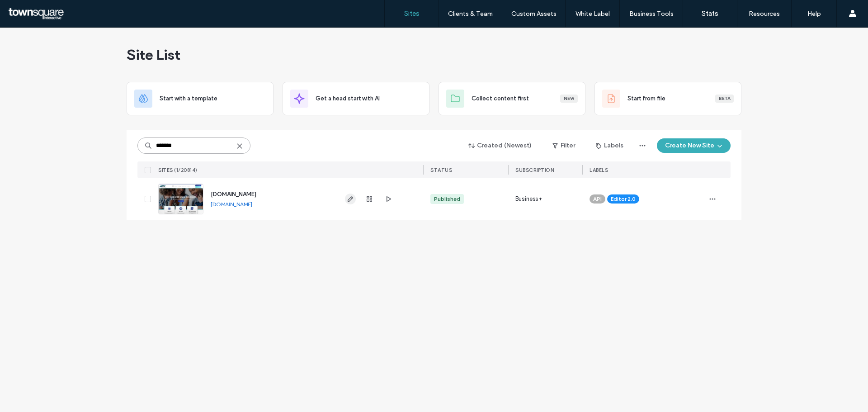 The height and width of the screenshot is (412, 868). I want to click on span: API, so click(597, 199).